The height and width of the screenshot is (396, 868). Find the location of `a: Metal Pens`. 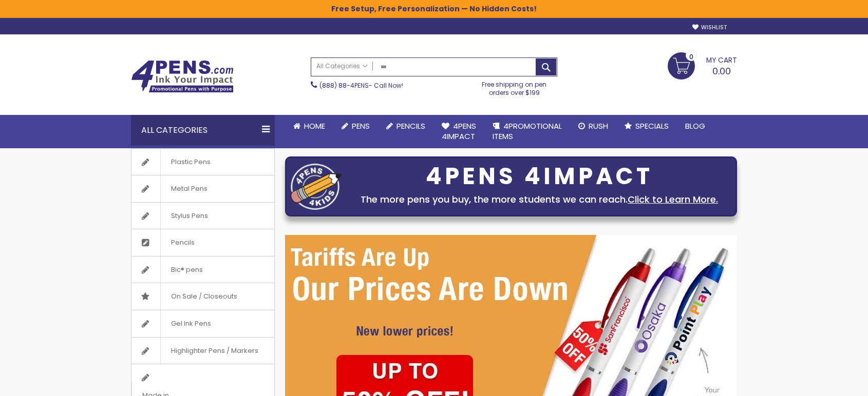

a: Metal Pens is located at coordinates (203, 189).